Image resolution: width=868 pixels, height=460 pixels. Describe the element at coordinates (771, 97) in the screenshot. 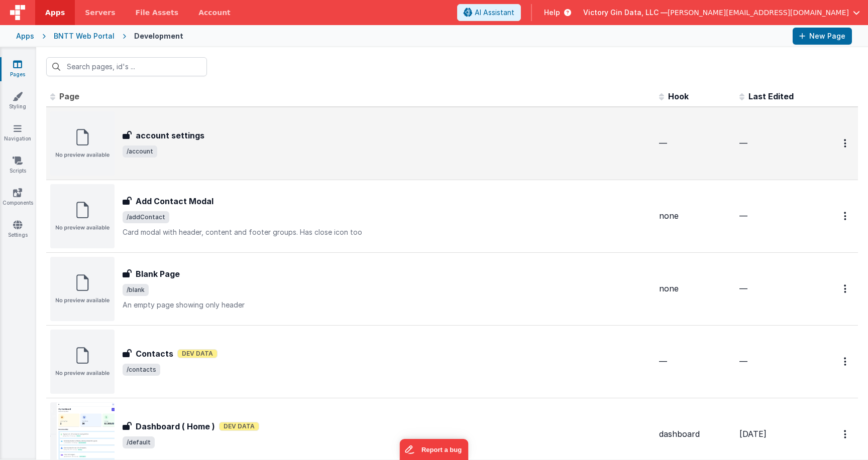

I see `span: Last Edited` at that location.